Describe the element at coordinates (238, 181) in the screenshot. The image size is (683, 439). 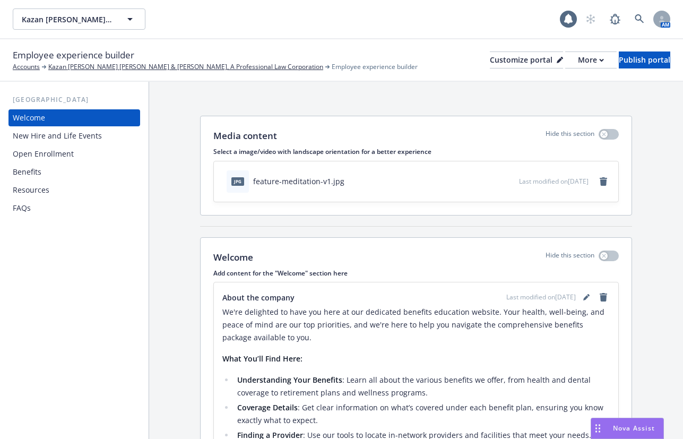
I see `span: jpg` at that location.